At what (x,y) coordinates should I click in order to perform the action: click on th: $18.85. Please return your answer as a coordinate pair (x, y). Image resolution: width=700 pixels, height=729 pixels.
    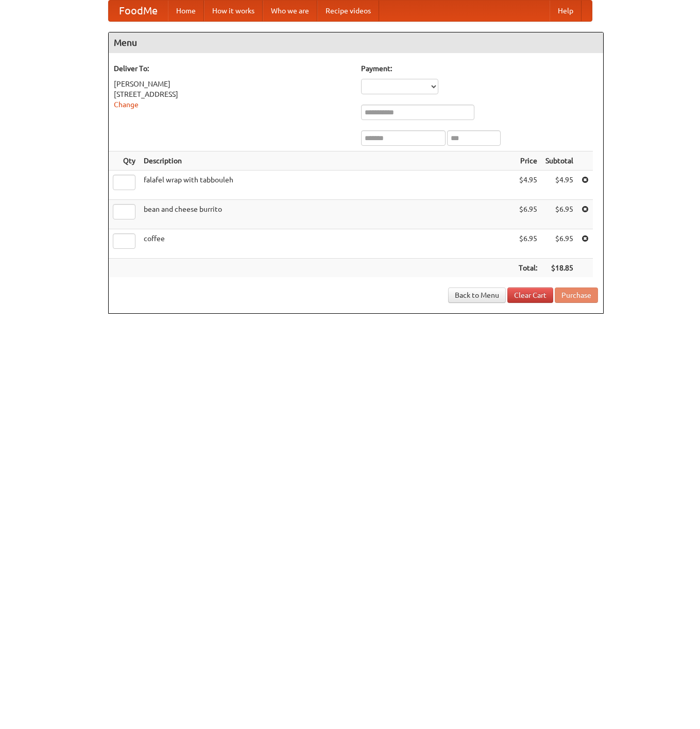
    Looking at the image, I should click on (559, 268).